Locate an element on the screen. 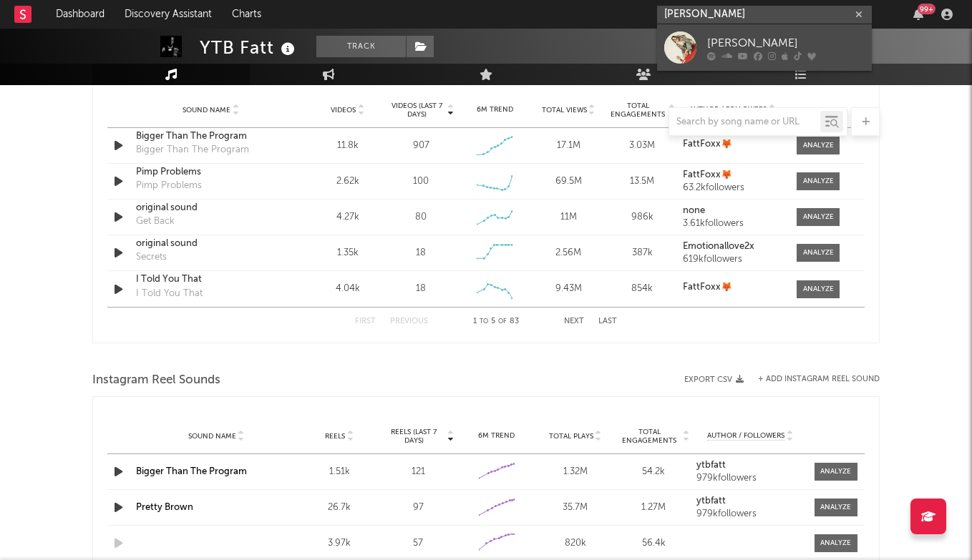  div: 986k is located at coordinates (642, 218).